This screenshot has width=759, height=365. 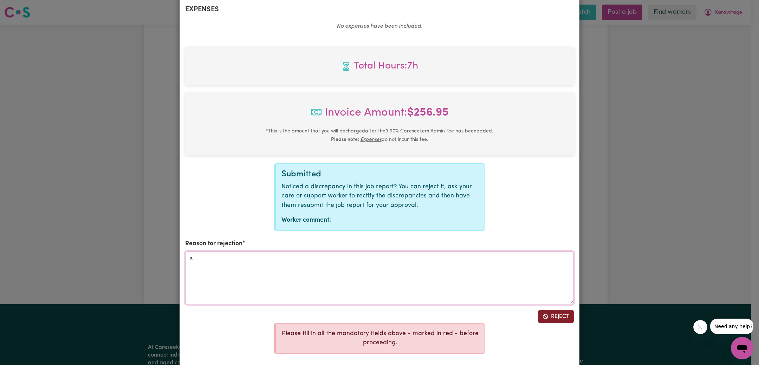 I want to click on small: This is the amount that you will be charged after the 9.90 % Careseekers Admin Fee has been added..., so click(x=379, y=135).